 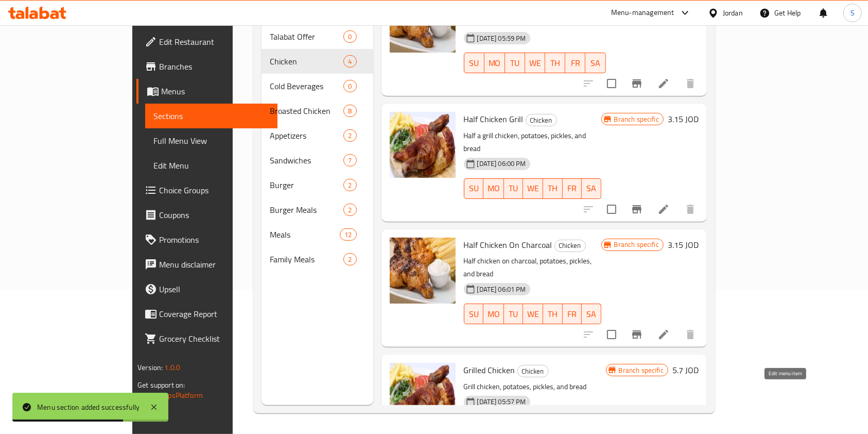 I want to click on span: Branches, so click(x=214, y=67).